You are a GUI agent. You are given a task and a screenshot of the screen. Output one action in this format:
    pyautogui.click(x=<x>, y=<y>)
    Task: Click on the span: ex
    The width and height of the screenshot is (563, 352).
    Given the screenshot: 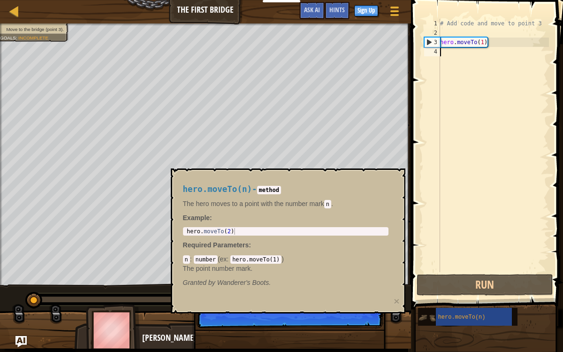 What is the action you would take?
    pyautogui.click(x=223, y=259)
    